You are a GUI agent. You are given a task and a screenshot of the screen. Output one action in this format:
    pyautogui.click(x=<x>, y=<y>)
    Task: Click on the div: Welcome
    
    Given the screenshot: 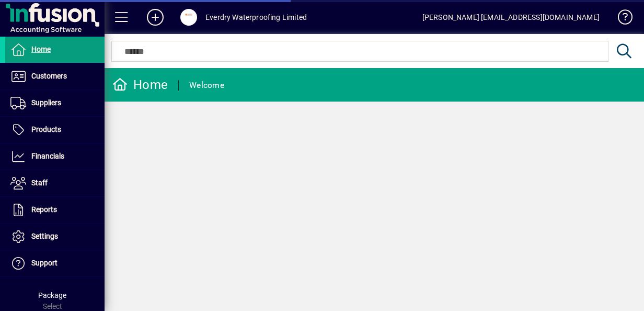 What is the action you would take?
    pyautogui.click(x=207, y=85)
    